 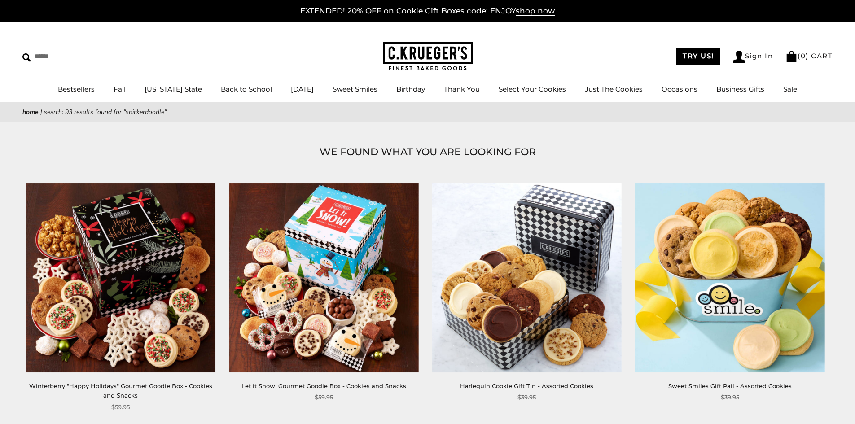 What do you see at coordinates (535, 11) in the screenshot?
I see `span: shop now` at bounding box center [535, 11].